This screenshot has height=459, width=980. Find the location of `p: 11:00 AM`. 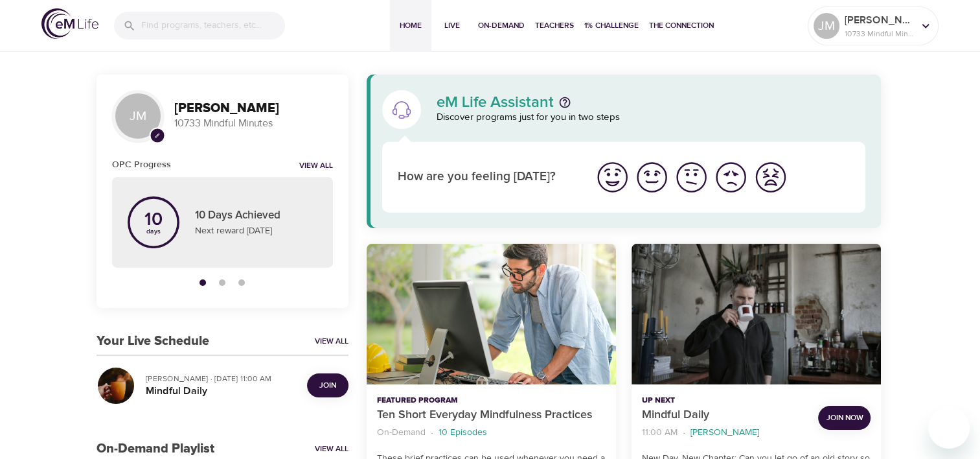

p: 11:00 AM is located at coordinates (660, 432).